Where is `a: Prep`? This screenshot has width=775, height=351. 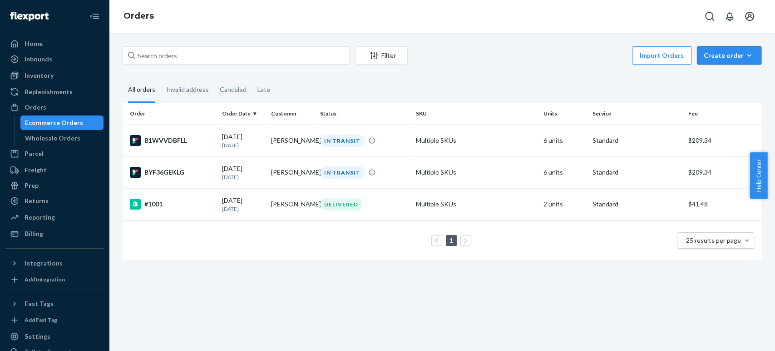
a: Prep is located at coordinates (55, 185).